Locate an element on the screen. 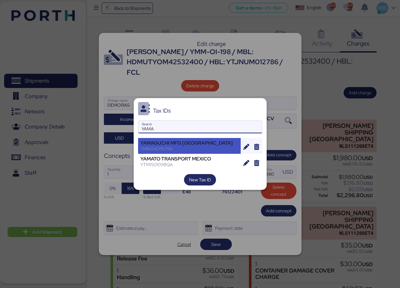 This screenshot has height=288, width=400. span: New Tax ID is located at coordinates (200, 180).